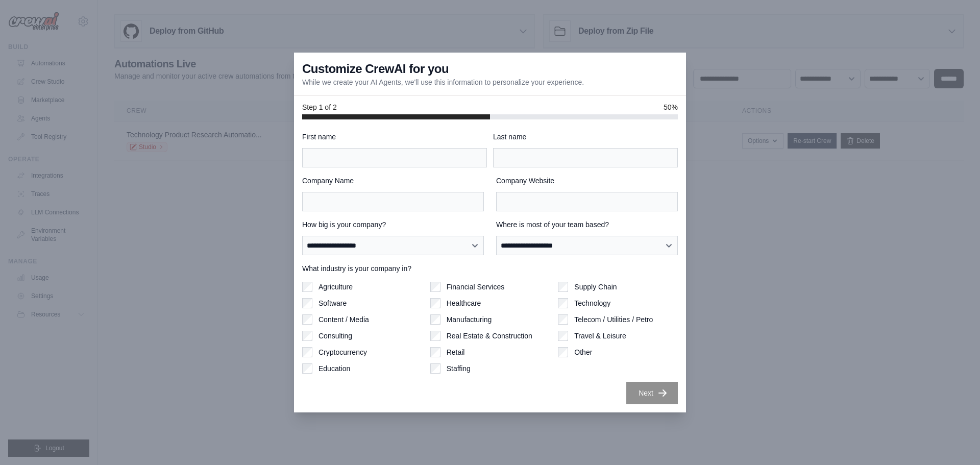  Describe the element at coordinates (671, 107) in the screenshot. I see `span: 50%` at that location.